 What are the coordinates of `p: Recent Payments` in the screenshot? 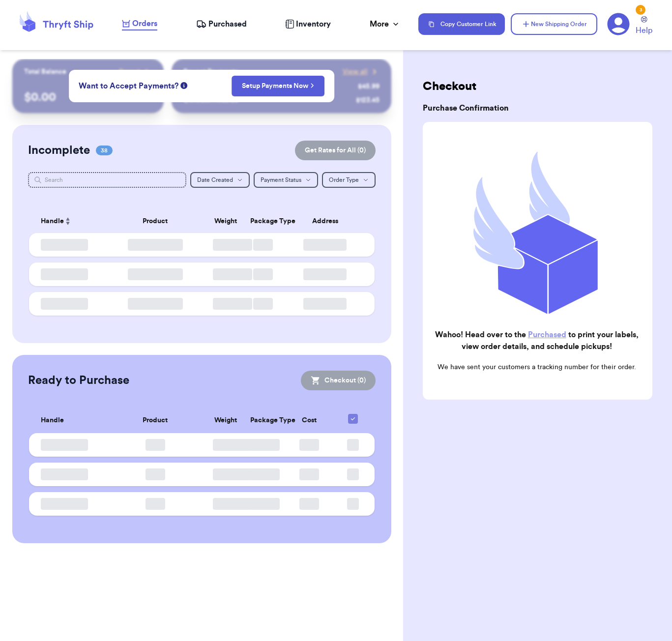 It's located at (211, 72).